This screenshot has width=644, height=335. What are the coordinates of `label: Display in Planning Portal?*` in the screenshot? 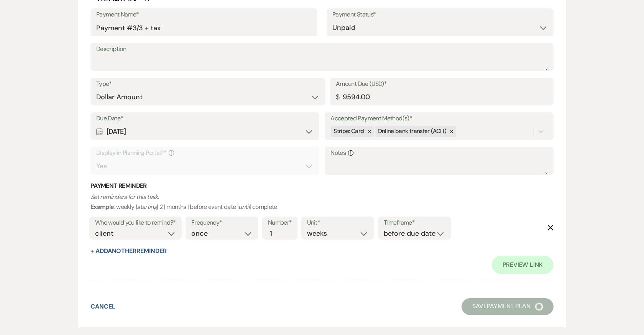 It's located at (205, 153).